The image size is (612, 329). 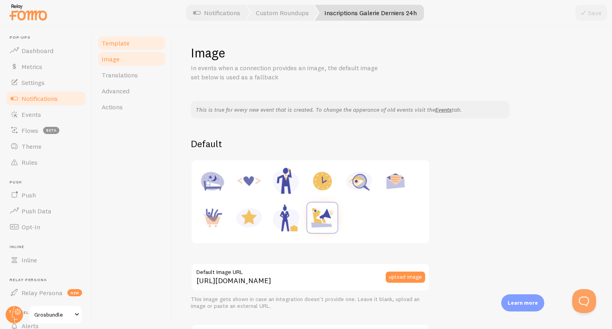 I want to click on img: Rating, so click(x=249, y=218).